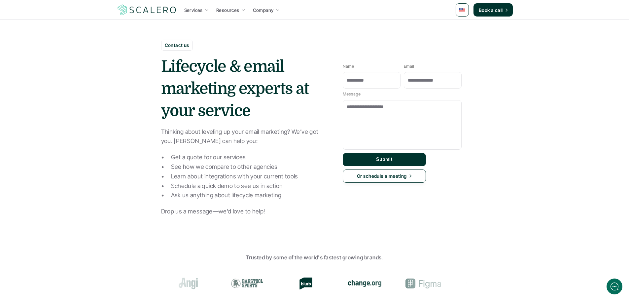  Describe the element at coordinates (244, 211) in the screenshot. I see `p: Drop us a message—we’d love to help!` at that location.